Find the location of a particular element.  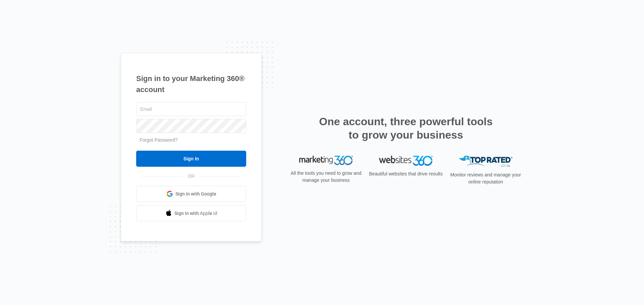

img: Websites 360 is located at coordinates (406, 161).